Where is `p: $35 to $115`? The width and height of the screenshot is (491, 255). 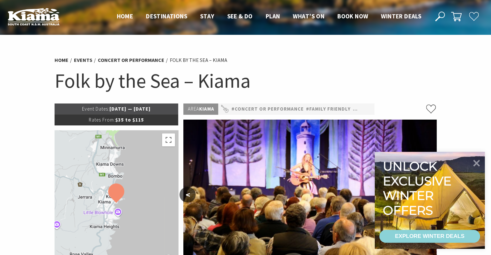 p: $35 to $115 is located at coordinates (117, 120).